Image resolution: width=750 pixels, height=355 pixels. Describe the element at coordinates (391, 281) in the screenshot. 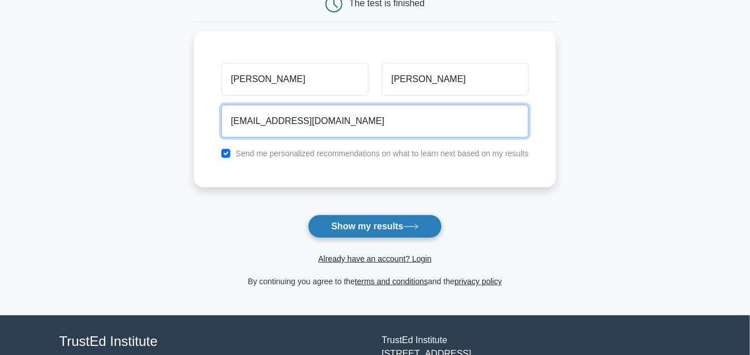

I see `a: terms and conditions` at that location.